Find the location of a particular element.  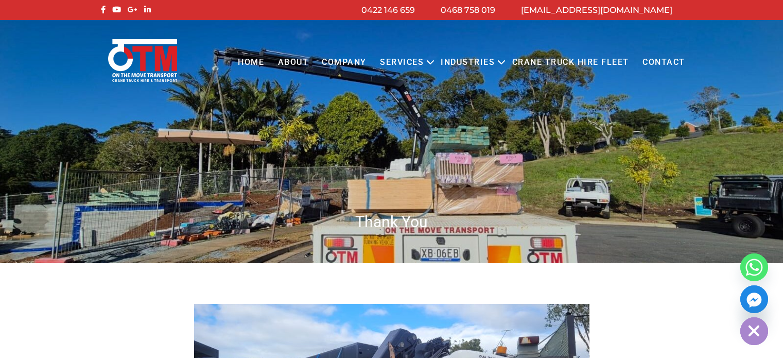

img: Otmtransport is located at coordinates (143, 60).